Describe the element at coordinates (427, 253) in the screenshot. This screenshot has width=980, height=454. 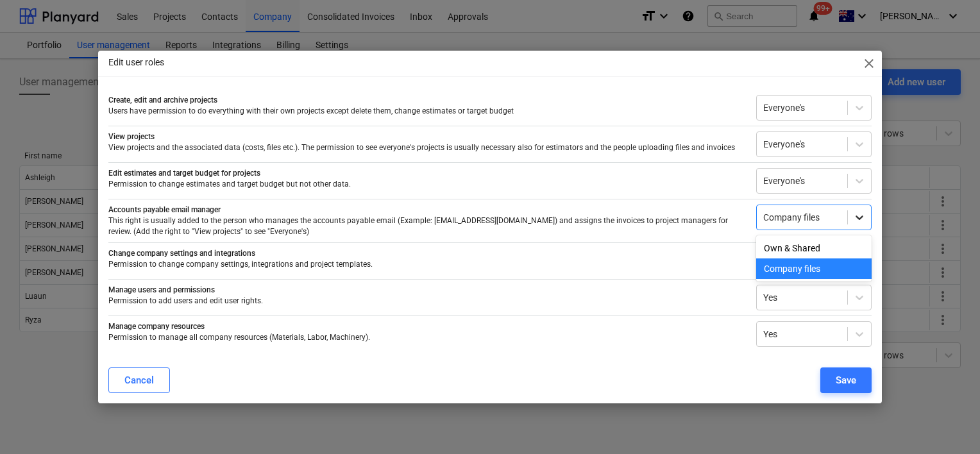
I see `p: Change company settings and integrations` at that location.